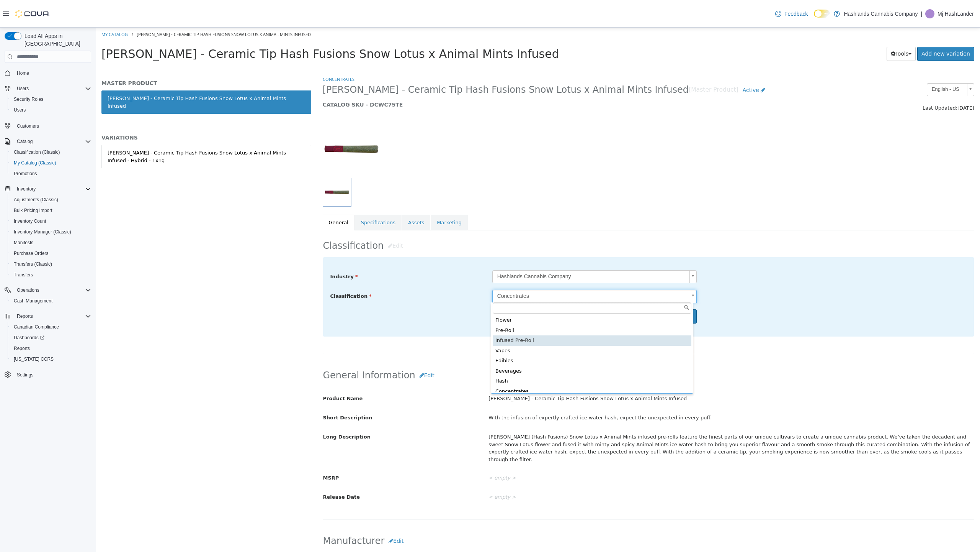  What do you see at coordinates (51, 99) in the screenshot?
I see `button: Security Roles` at bounding box center [51, 99].